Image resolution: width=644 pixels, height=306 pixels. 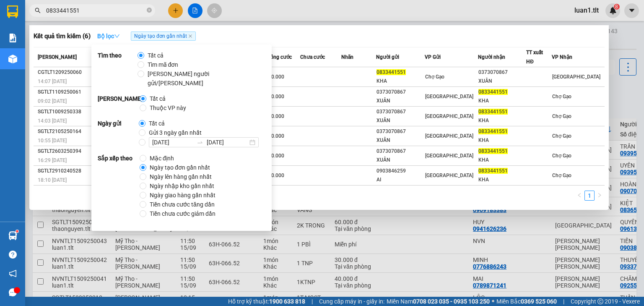 I want to click on span: Tìm mã đơn, so click(x=163, y=65).